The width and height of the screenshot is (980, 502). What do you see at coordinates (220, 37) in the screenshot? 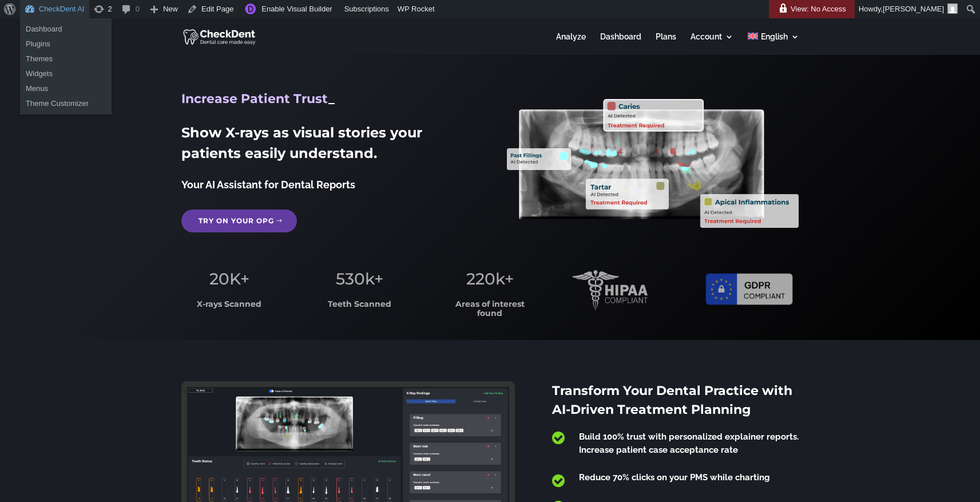
I see `img: CheckDent AI` at bounding box center [220, 37].